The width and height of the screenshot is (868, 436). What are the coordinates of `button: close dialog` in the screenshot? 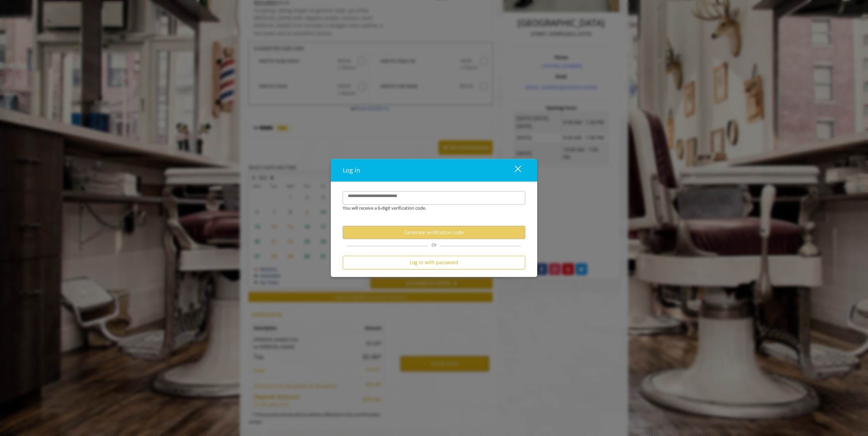 It's located at (514, 170).